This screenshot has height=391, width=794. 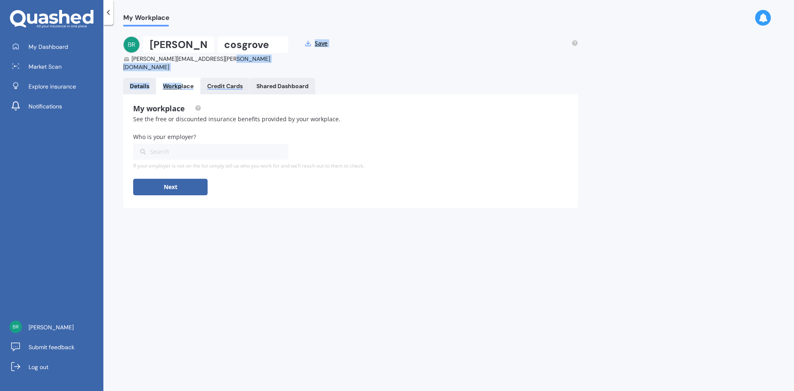 I want to click on a: Details, so click(x=139, y=86).